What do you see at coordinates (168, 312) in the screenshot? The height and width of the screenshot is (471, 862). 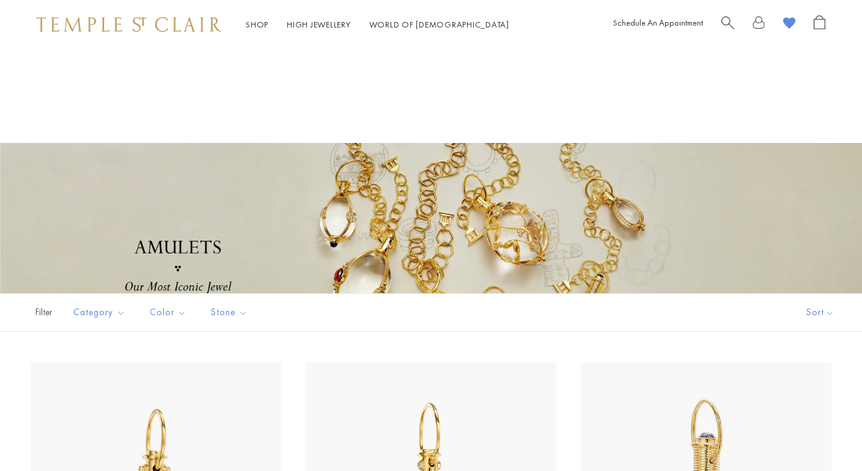 I see `button: Color` at bounding box center [168, 312].